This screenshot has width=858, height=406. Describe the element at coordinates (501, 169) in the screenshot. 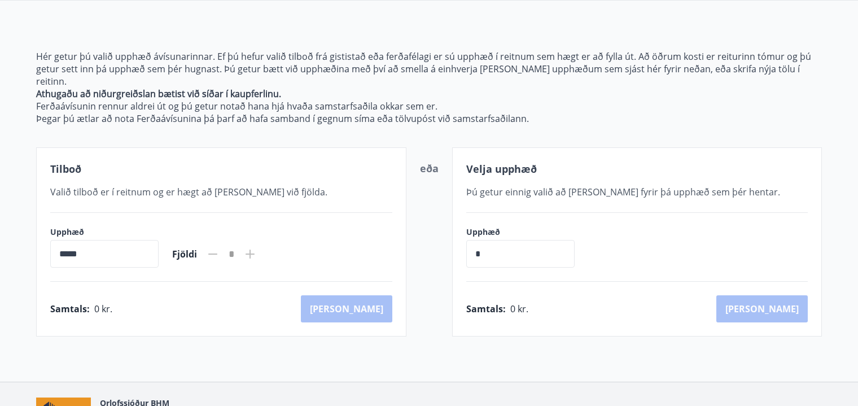

I see `span: Velja upphæð` at that location.